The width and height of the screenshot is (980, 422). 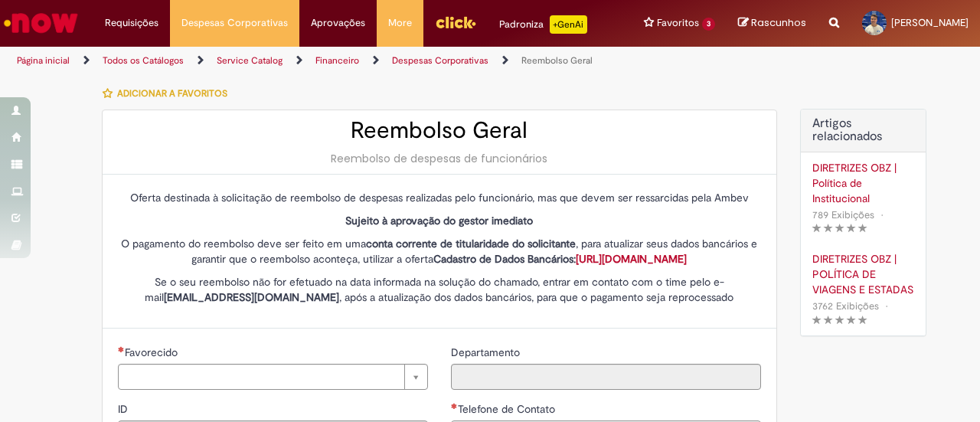 What do you see at coordinates (863, 274) in the screenshot?
I see `div: DIRETRIZES OBZ | POLÍTICA DE VIAGENS E ESTADAS` at bounding box center [863, 274].